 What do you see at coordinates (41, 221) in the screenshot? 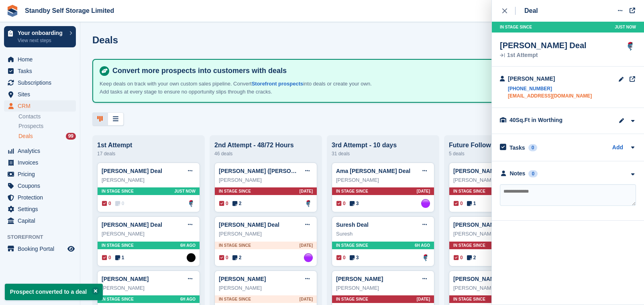
I see `span: Capital` at bounding box center [41, 221].